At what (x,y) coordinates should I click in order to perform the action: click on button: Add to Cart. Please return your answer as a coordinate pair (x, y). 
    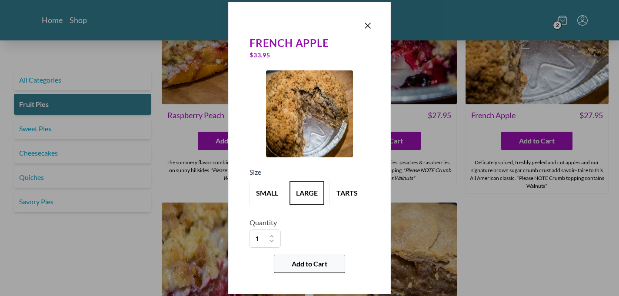
    Looking at the image, I should click on (310, 264).